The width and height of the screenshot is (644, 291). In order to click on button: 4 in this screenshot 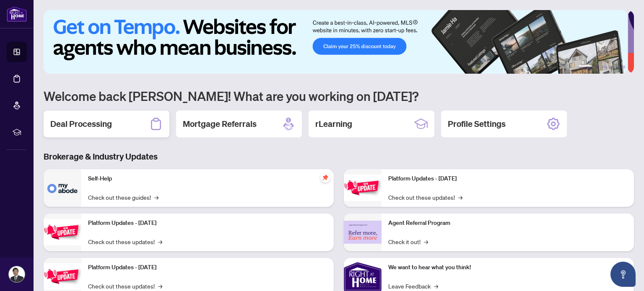, I will do `click(610, 67)`.